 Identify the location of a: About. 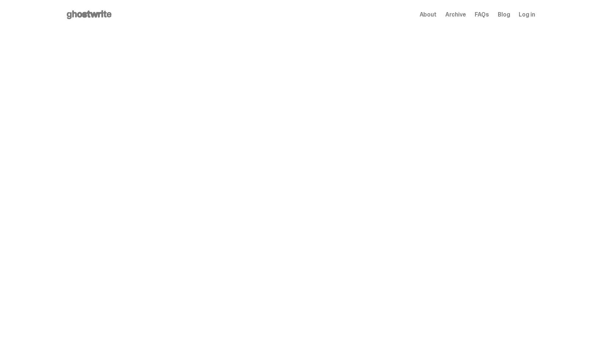
(428, 15).